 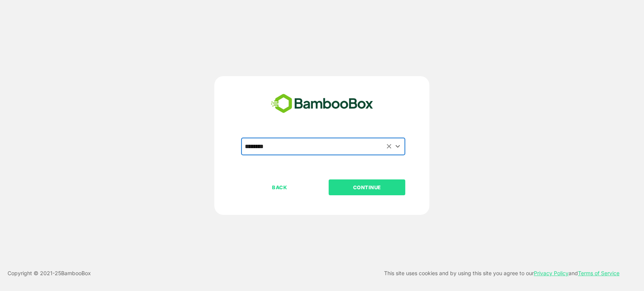 What do you see at coordinates (322, 103) in the screenshot?
I see `img: bamboobox` at bounding box center [322, 103].